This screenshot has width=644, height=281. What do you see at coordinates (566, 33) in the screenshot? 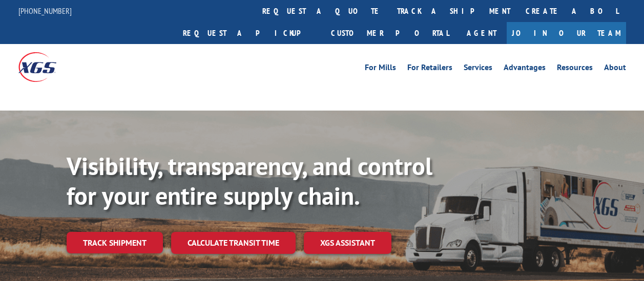
I see `a: Join Our Team` at bounding box center [566, 33].